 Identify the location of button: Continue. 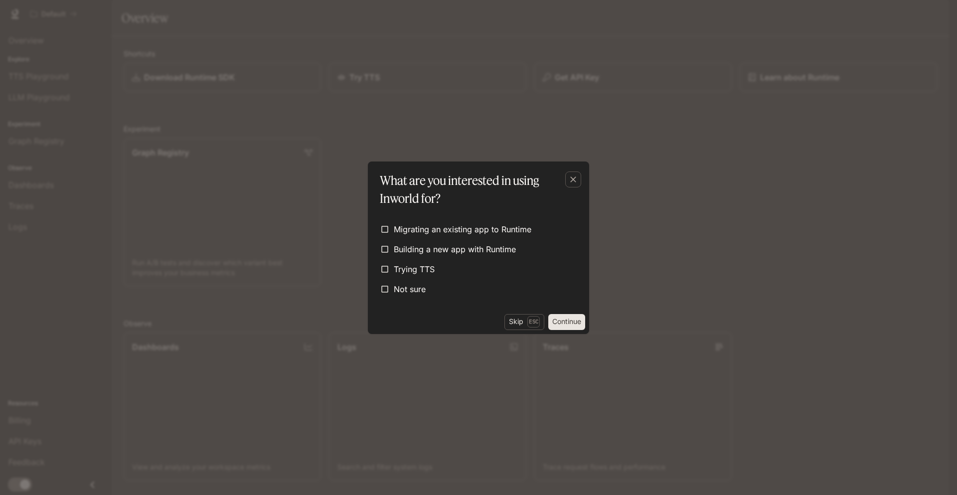
(567, 322).